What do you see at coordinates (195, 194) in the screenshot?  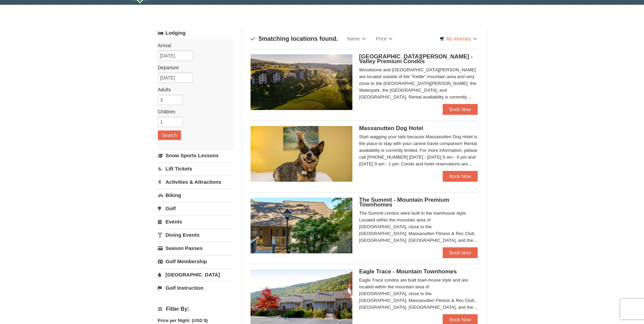 I see `a: Biking` at bounding box center [195, 194].